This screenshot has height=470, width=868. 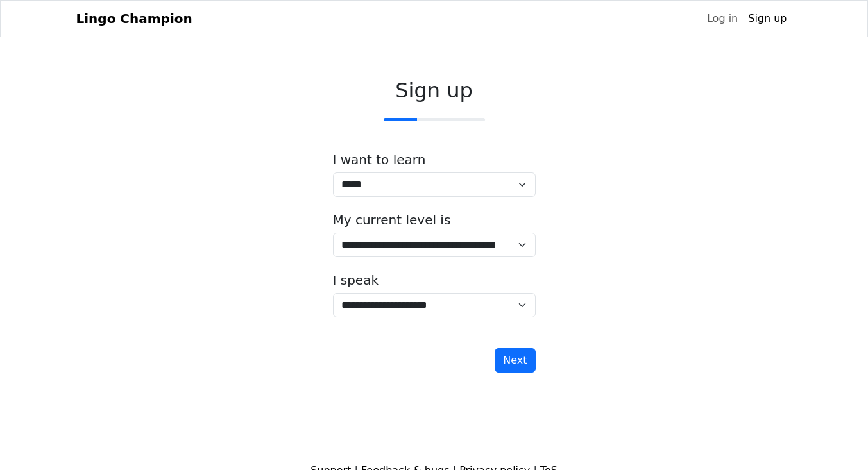 I want to click on label: My current level is, so click(x=392, y=221).